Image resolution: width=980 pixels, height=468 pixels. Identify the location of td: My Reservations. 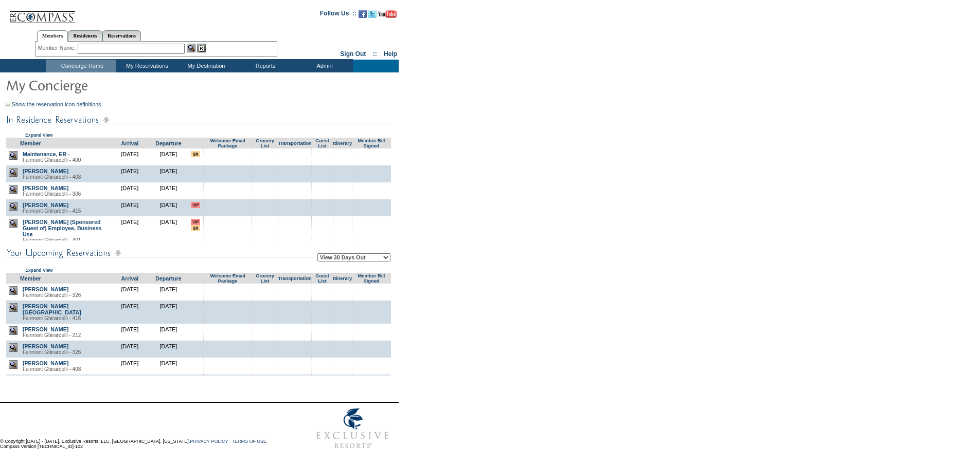
(145, 66).